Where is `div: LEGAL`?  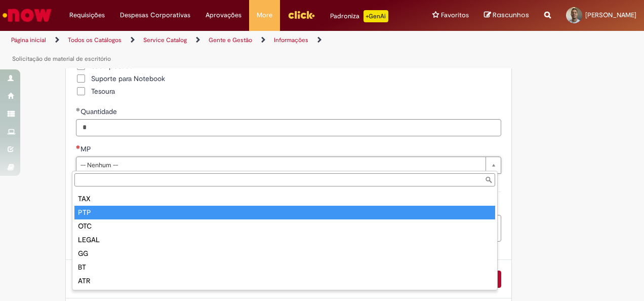
div: LEGAL is located at coordinates (285, 240).